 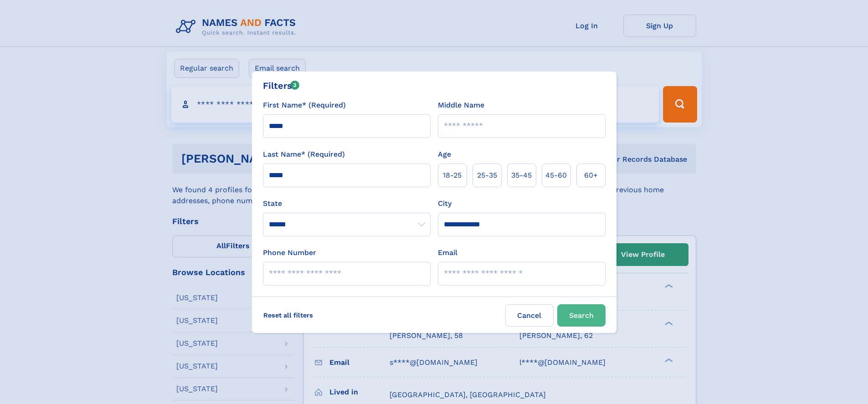 What do you see at coordinates (487, 176) in the screenshot?
I see `span: 25‑35` at bounding box center [487, 176].